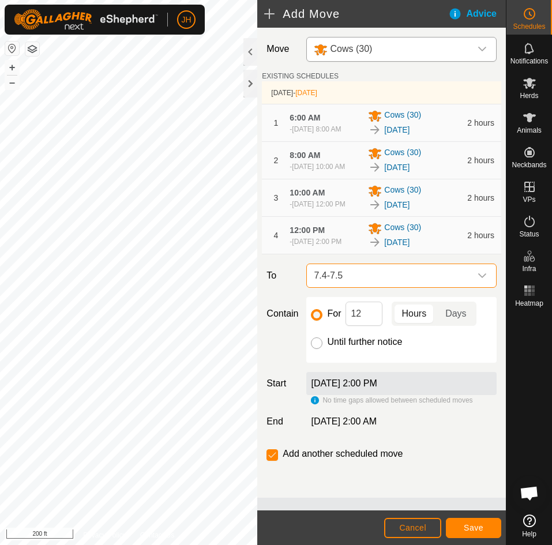  I want to click on span: 4, so click(276, 235).